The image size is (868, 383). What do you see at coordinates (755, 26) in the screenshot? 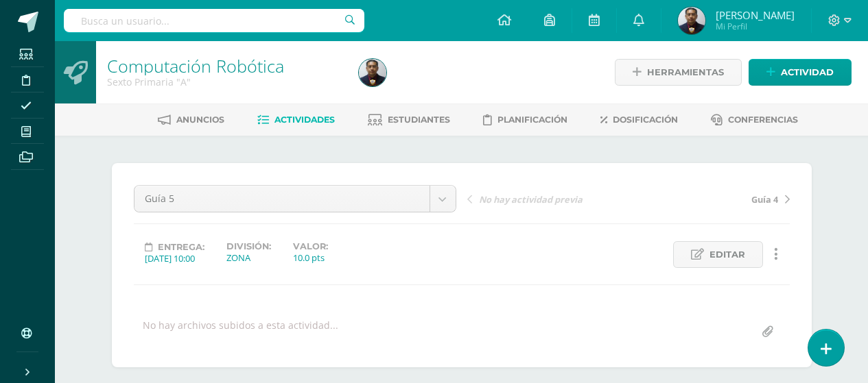
I see `span: Mi Perfil` at bounding box center [755, 26].